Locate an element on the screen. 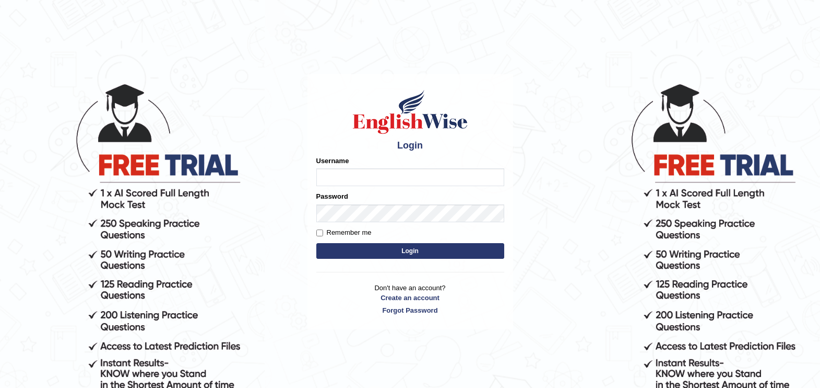 Image resolution: width=820 pixels, height=388 pixels. button: Login is located at coordinates (411, 251).